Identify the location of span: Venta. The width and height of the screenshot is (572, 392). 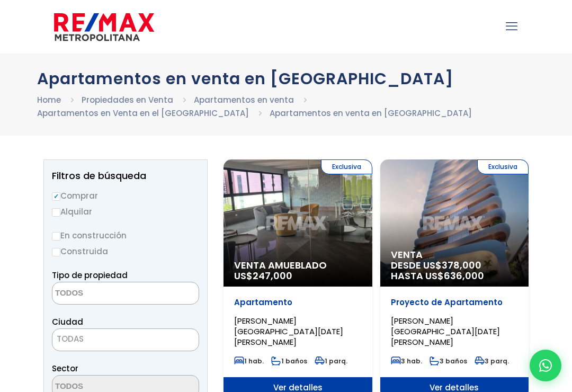
(455, 255).